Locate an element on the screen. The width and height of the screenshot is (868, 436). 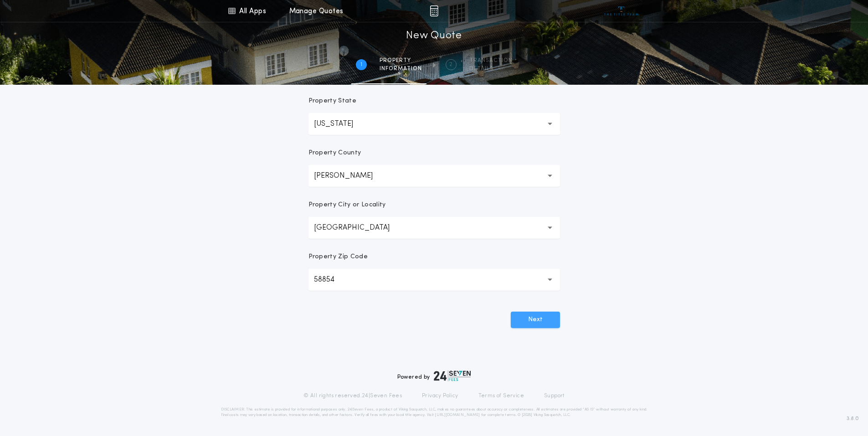
h1: New Quote is located at coordinates (434, 36).